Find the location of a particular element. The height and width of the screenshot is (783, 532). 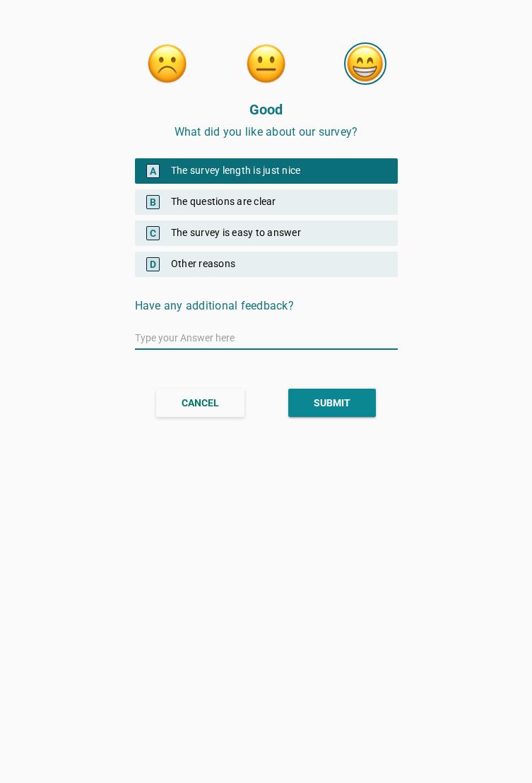

span: A is located at coordinates (153, 171).